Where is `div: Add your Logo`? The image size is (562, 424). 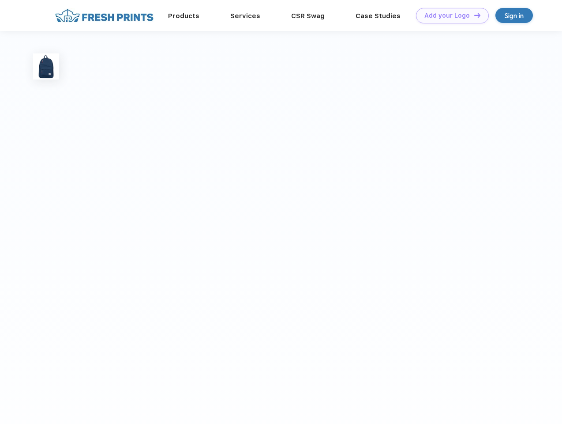
div: Add your Logo is located at coordinates (447, 15).